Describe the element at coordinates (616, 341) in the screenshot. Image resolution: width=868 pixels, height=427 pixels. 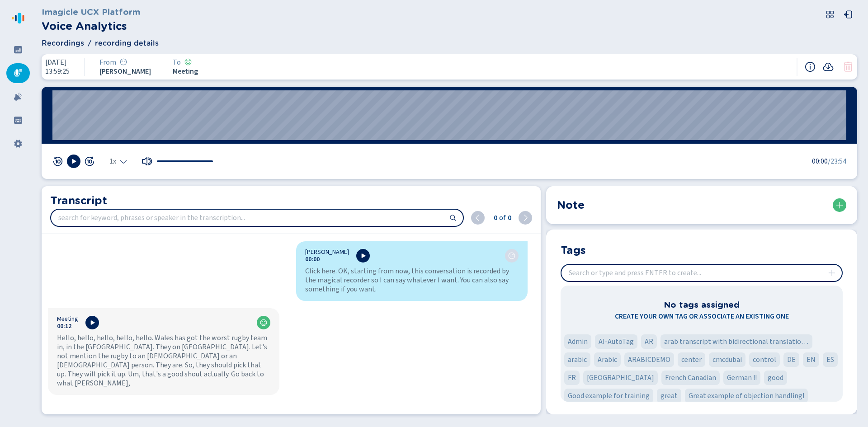
I see `span: AI-AutoTag` at that location.